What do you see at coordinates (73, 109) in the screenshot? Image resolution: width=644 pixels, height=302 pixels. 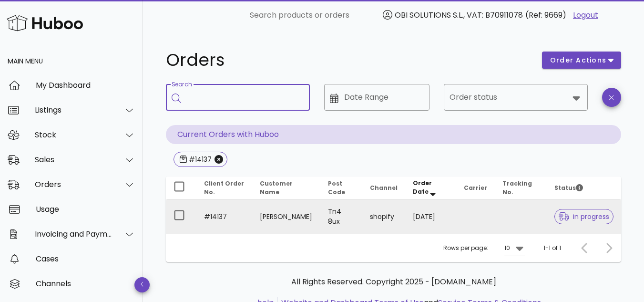 I see `div: Listings` at bounding box center [73, 109].